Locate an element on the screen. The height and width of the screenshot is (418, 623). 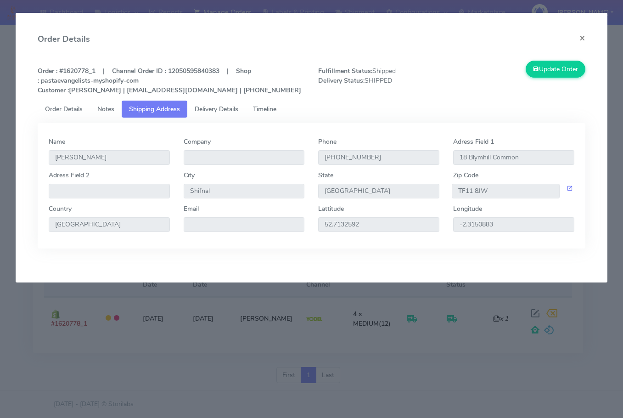
span: Timeline is located at coordinates (264, 109).